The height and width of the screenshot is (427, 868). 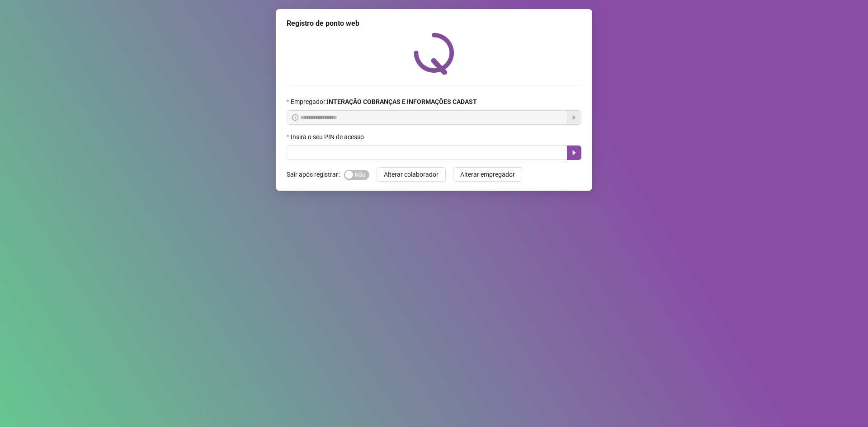 What do you see at coordinates (328, 137) in the screenshot?
I see `label: Insira o seu PIN de acesso` at bounding box center [328, 137].